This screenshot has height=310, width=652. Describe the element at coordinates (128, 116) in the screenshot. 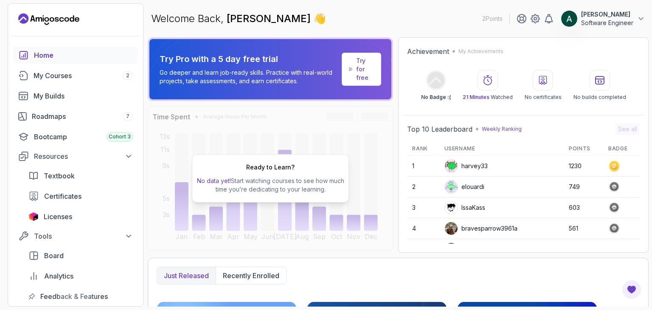

I see `span: 7` at that location.